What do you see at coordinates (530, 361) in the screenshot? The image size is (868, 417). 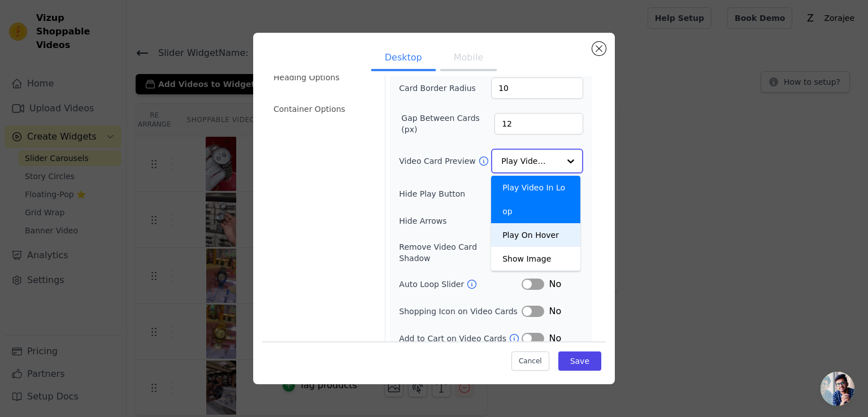 I see `button: Cancel` at bounding box center [530, 361].